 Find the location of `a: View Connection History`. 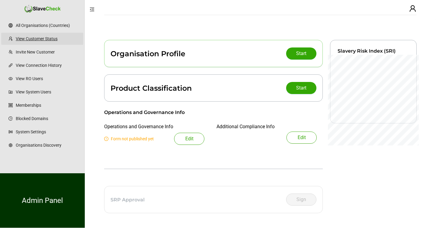

a: View Connection History is located at coordinates (47, 65).